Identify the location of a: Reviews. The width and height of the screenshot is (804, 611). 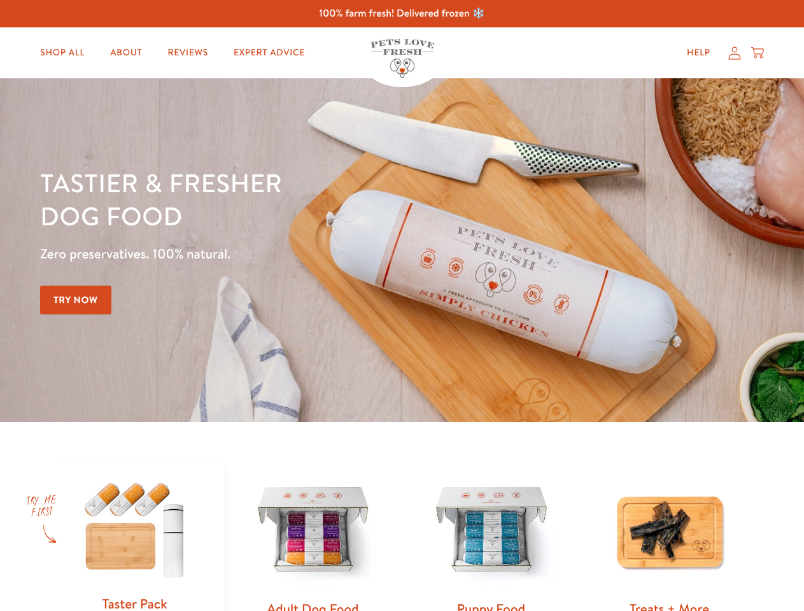
(187, 53).